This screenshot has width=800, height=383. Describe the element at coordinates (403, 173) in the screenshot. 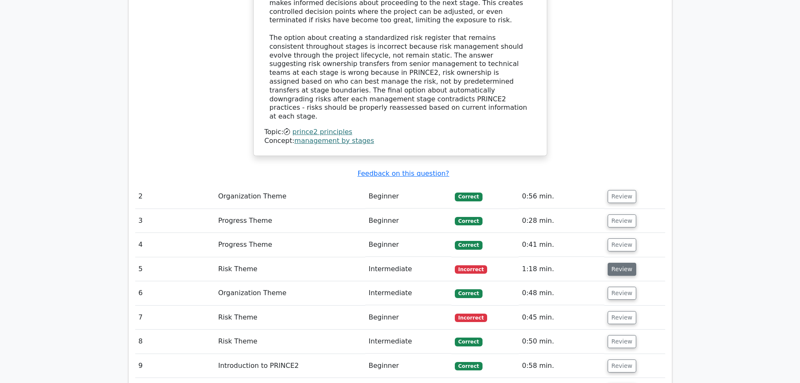

I see `a: Feedback on this question?` at that location.